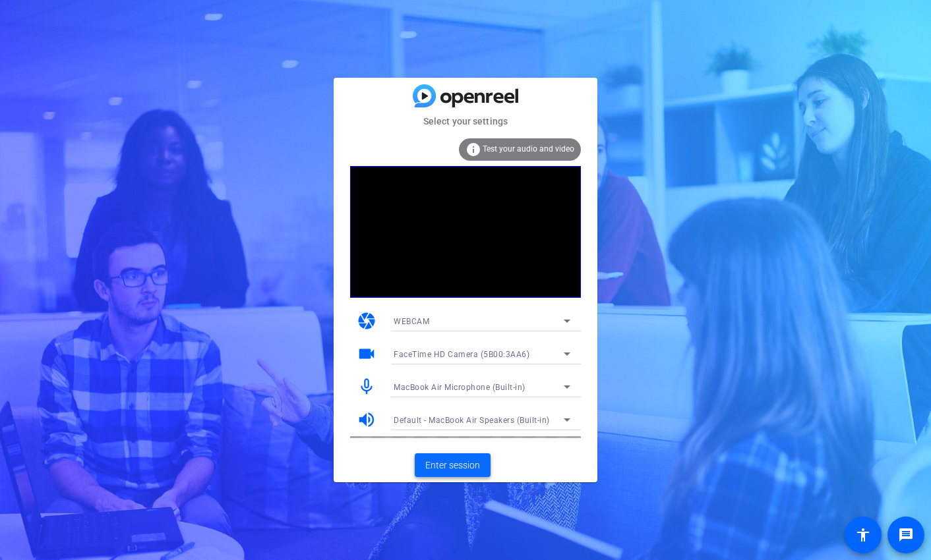  Describe the element at coordinates (462, 355) in the screenshot. I see `span: FaceTime HD Camera (5B00:3AA6)` at that location.